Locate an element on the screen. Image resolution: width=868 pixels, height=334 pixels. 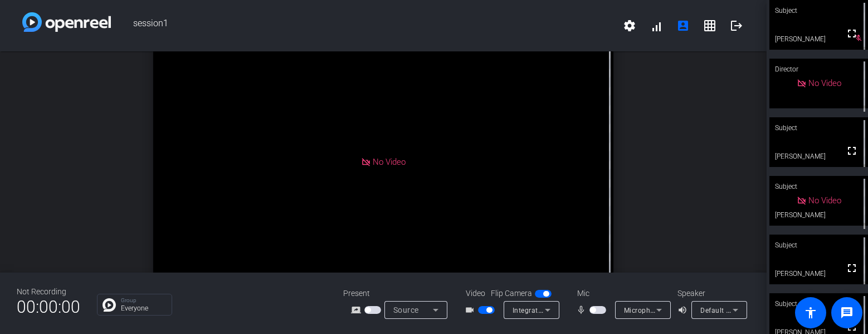
div: Present is located at coordinates (399, 293).